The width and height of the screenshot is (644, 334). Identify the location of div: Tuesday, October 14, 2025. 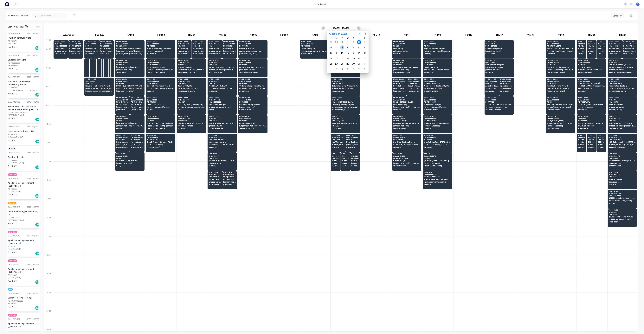
(342, 53).